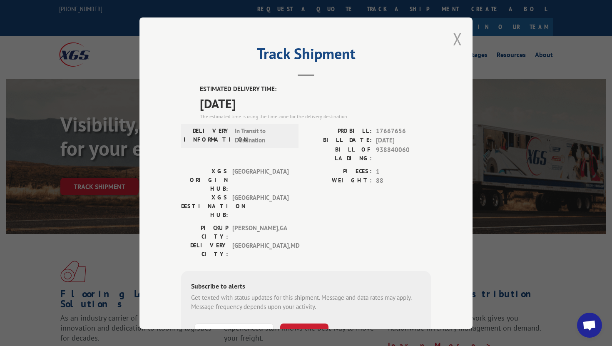 This screenshot has width=612, height=346. What do you see at coordinates (306, 302) in the screenshot?
I see `div: Get texted with status updates for this shipment. Message and data rates may apply. Message frequ...` at bounding box center [306, 302].